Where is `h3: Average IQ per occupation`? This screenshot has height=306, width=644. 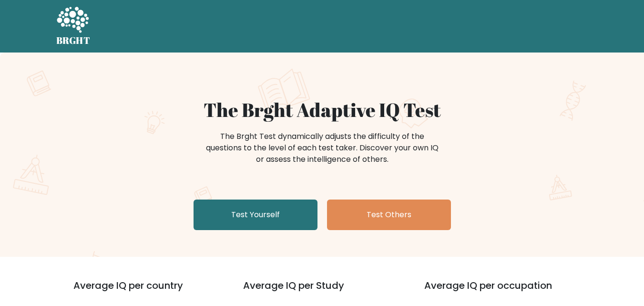
h3: Average IQ per occupation is located at coordinates (504, 291).